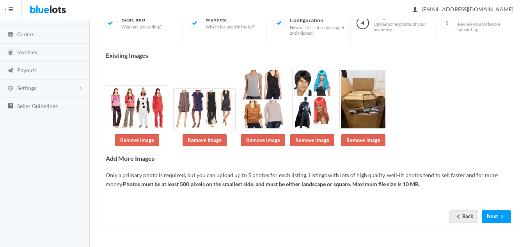  Describe the element at coordinates (308, 158) in the screenshot. I see `h4: Add More Images` at that location.